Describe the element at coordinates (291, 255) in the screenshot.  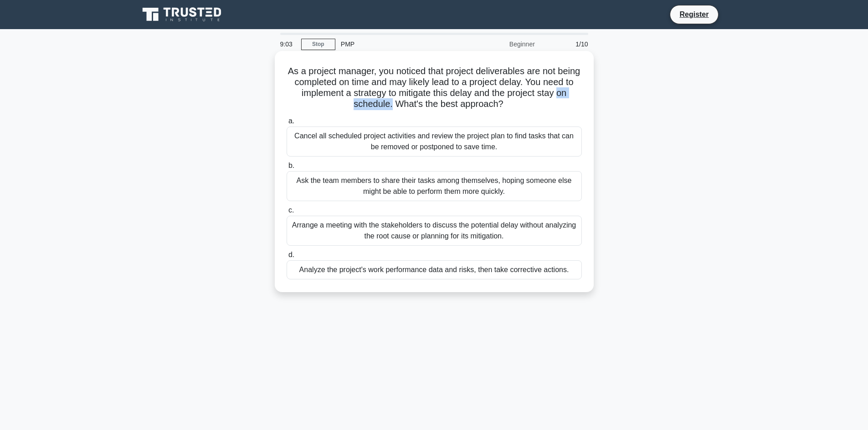
I see `span: d.` at that location.